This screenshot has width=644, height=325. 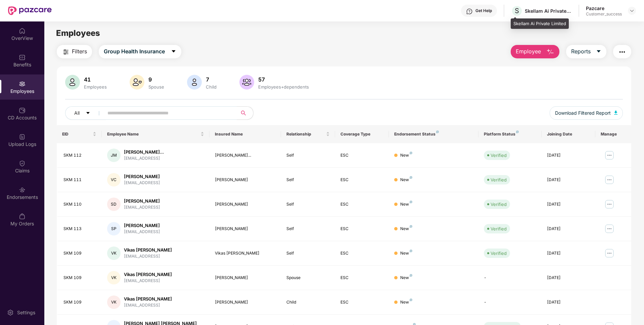 What do you see at coordinates (80, 302) in the screenshot?
I see `div: SKM 109` at bounding box center [80, 302].